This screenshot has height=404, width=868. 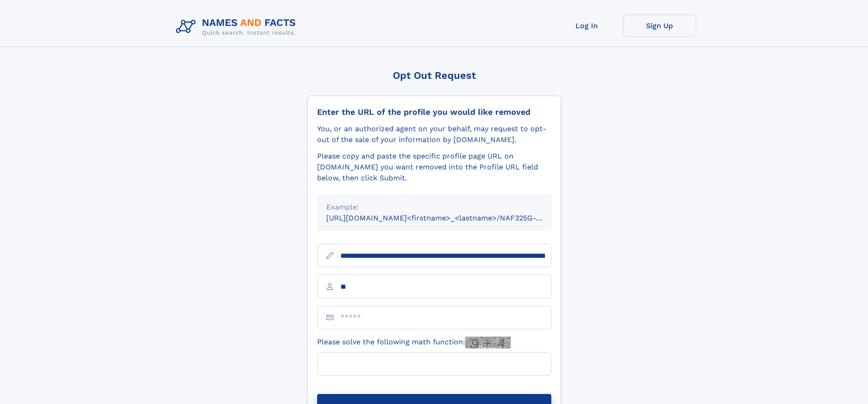 What do you see at coordinates (434, 134) in the screenshot?
I see `div: You, or an authorized agent on your behalf, may request to opt-out of the sale of your informatio...` at bounding box center [434, 134].